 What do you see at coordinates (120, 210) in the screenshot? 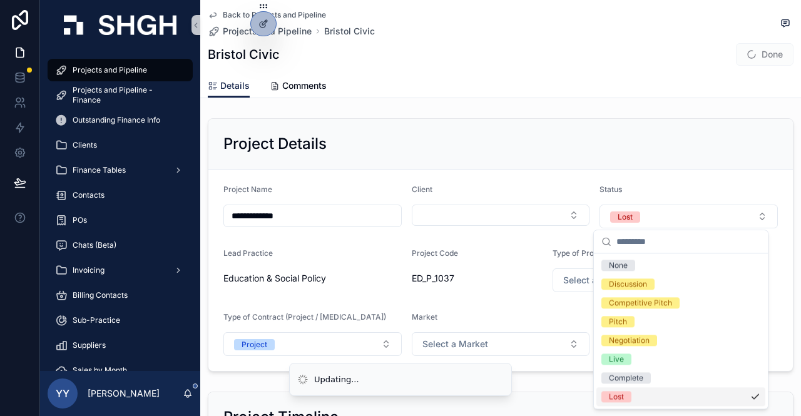
I see `div: scrollable content` at bounding box center [120, 210].